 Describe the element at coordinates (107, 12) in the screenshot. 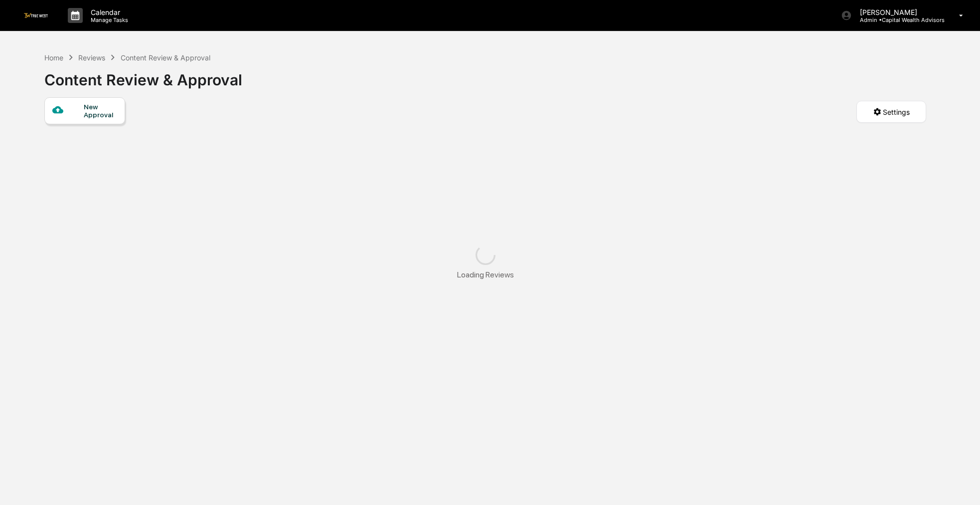

I see `p: Calendar` at that location.